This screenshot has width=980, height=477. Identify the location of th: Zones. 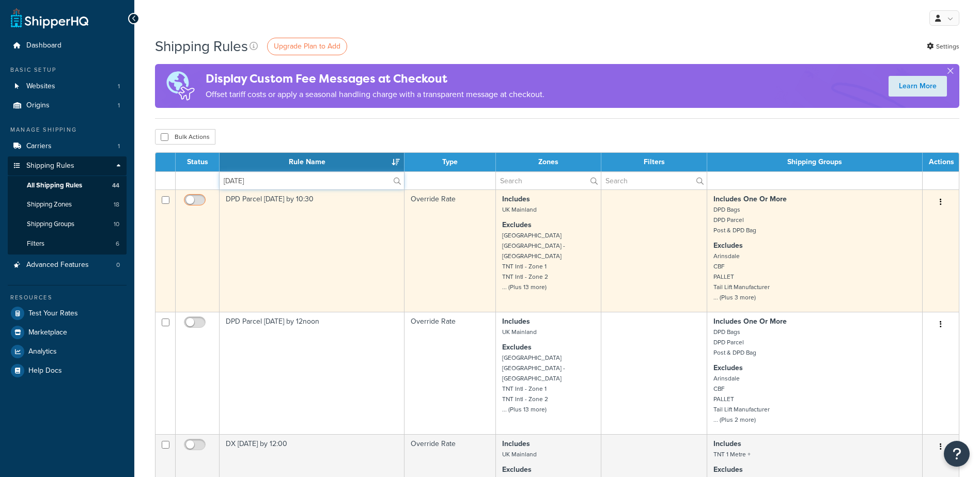
(549, 163).